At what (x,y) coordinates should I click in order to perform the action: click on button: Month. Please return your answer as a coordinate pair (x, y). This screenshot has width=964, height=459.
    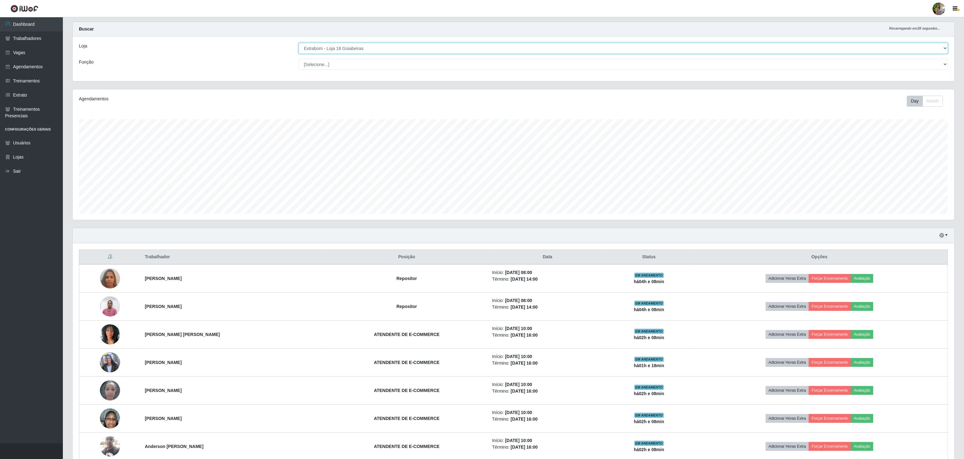
    Looking at the image, I should click on (933, 101).